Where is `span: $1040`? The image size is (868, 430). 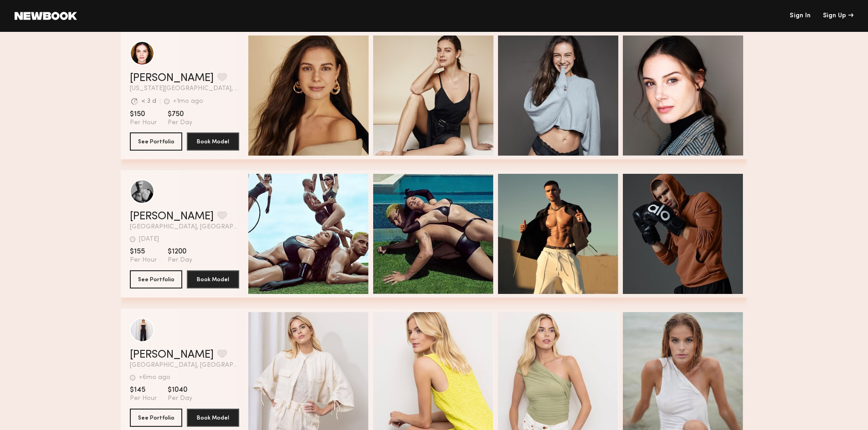
span: $1040 is located at coordinates (180, 391).